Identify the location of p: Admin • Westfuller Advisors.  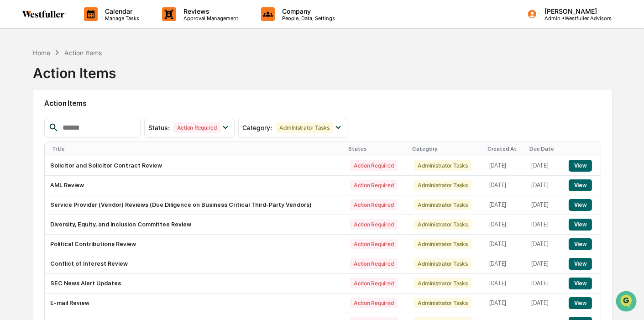
(574, 18).